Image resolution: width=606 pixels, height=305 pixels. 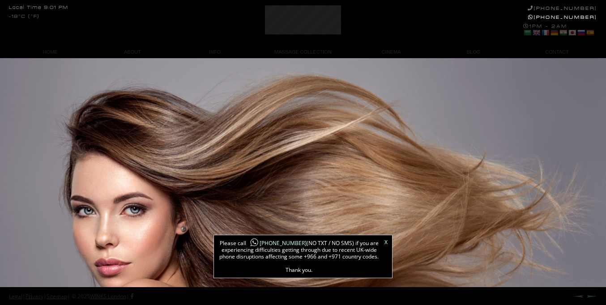 What do you see at coordinates (57, 296) in the screenshot?
I see `a: Sitemap` at bounding box center [57, 296].